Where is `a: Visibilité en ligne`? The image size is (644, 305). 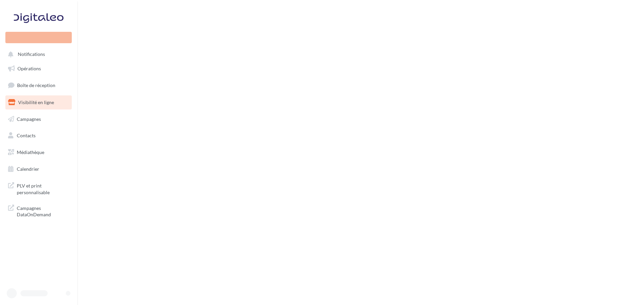 a: Visibilité en ligne is located at coordinates (39, 103).